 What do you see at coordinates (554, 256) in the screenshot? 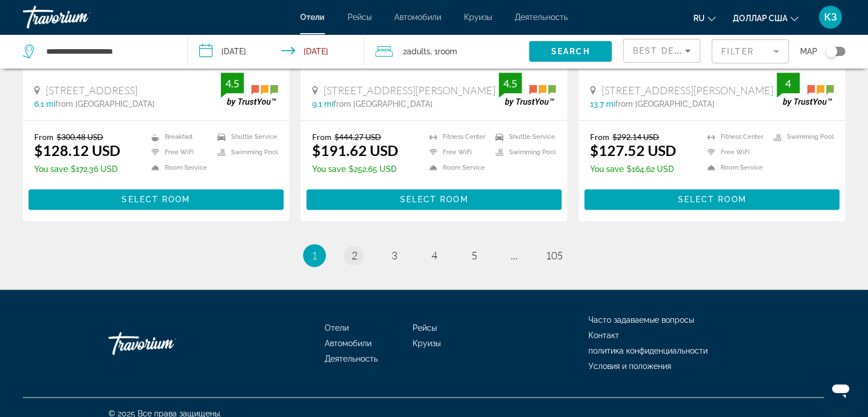
I see `span: 105` at bounding box center [554, 256].